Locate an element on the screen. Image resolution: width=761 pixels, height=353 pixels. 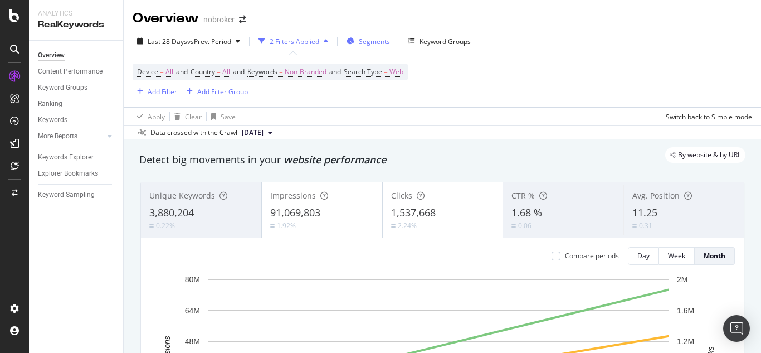
span: 2025 Aug. 4th is located at coordinates (252, 133).